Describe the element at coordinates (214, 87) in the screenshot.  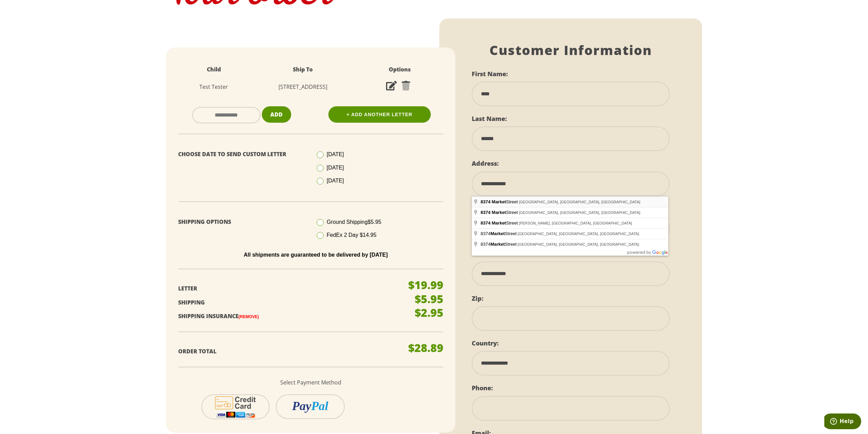
I see `td: Test Tester` at that location.